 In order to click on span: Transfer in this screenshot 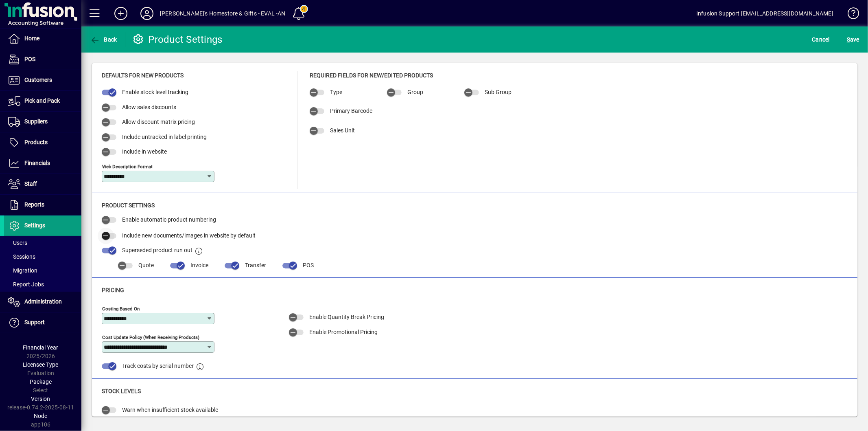, I will do `click(256, 265)`.